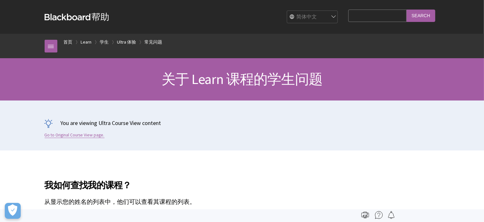 Image resolution: width=484 pixels, height=222 pixels. Describe the element at coordinates (391, 215) in the screenshot. I see `img: Follow this page` at that location.